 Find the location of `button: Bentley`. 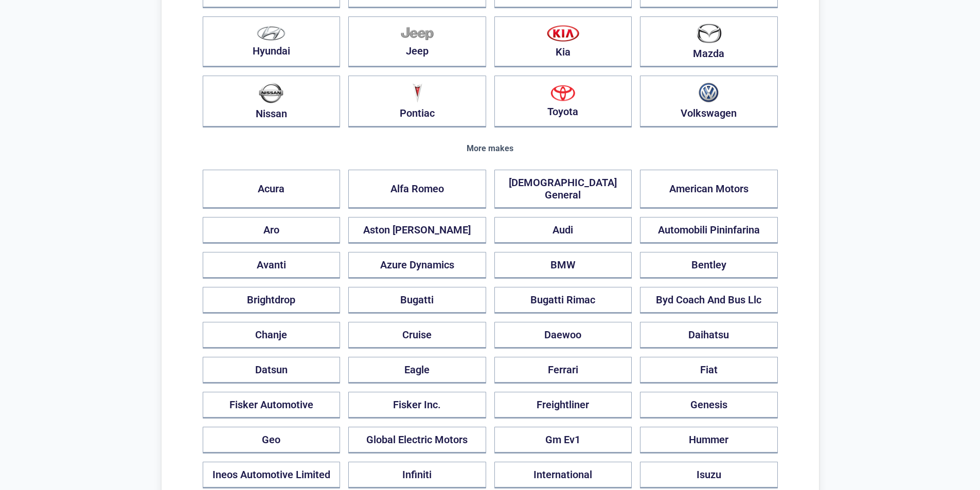

button: Bentley is located at coordinates (708, 265).